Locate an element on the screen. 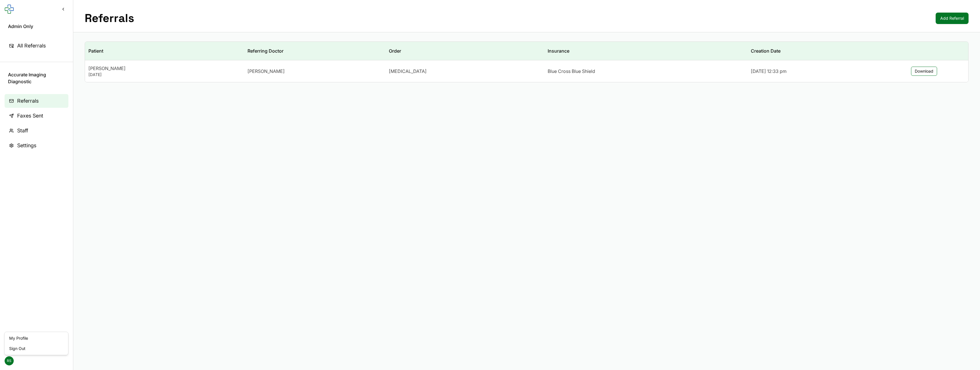 The height and width of the screenshot is (370, 980). span: Referrals is located at coordinates (28, 101).